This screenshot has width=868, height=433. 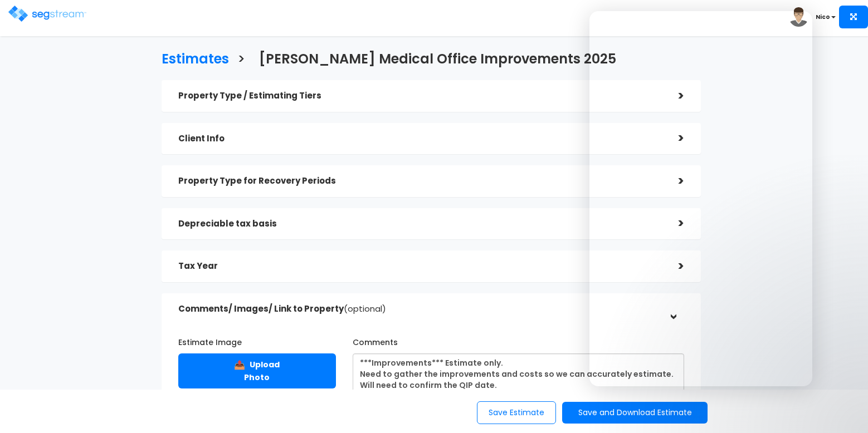 I want to click on button: Save and Download Estimate, so click(x=634, y=413).